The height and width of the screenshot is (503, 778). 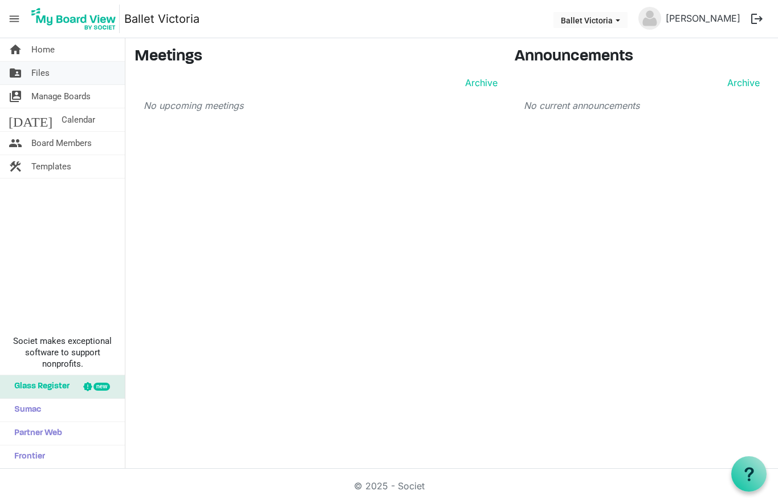 What do you see at coordinates (78, 120) in the screenshot?
I see `span: Calendar` at bounding box center [78, 120].